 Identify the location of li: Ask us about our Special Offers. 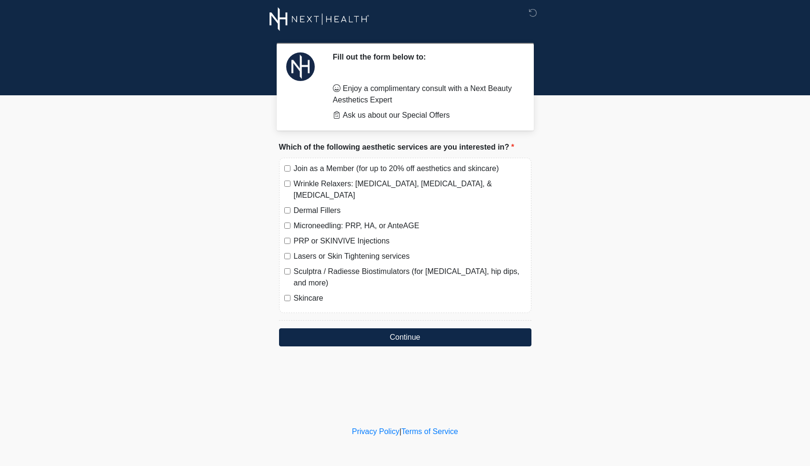
(425, 115).